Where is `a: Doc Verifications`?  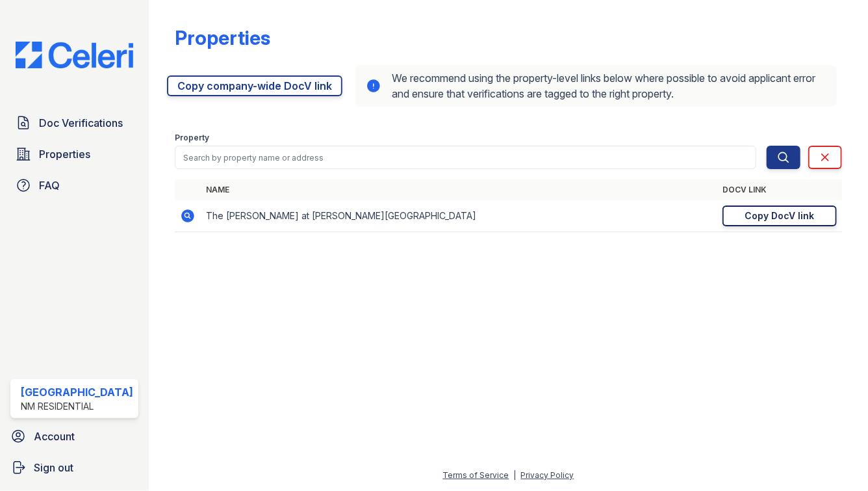 a: Doc Verifications is located at coordinates (74, 123).